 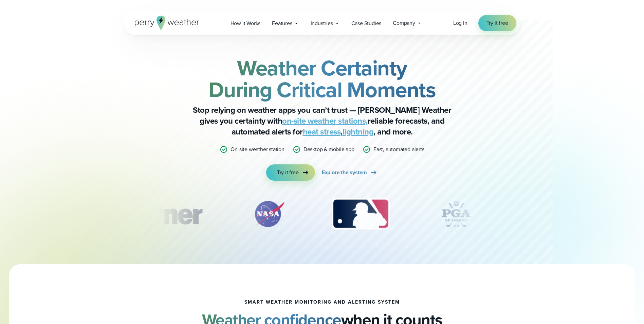 I want to click on span: Features, so click(x=282, y=23).